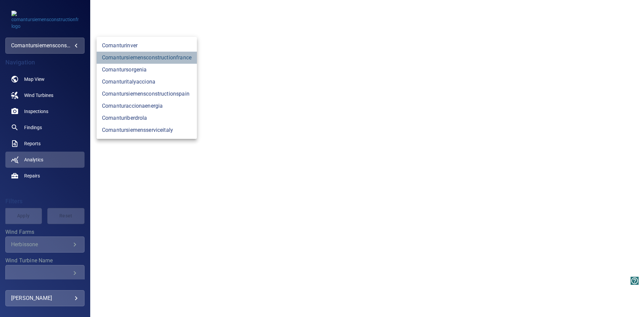 The width and height of the screenshot is (644, 317). I want to click on a: comanturinver, so click(147, 46).